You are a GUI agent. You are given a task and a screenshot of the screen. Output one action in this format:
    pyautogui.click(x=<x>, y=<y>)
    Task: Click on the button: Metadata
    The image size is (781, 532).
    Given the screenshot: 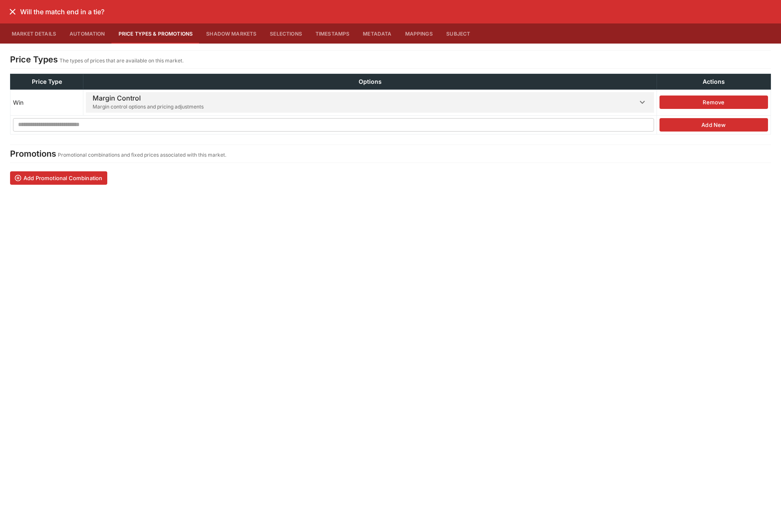 What is the action you would take?
    pyautogui.click(x=377, y=33)
    